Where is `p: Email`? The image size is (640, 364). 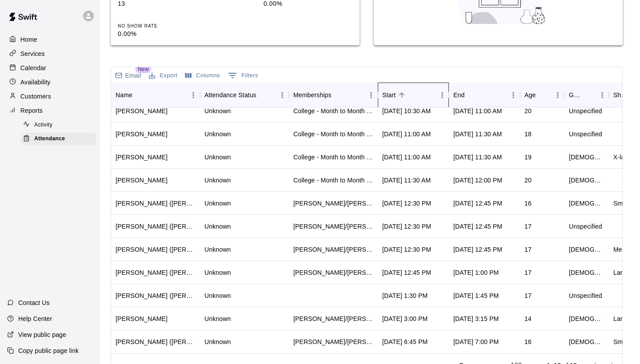
p: Email is located at coordinates (133, 75).